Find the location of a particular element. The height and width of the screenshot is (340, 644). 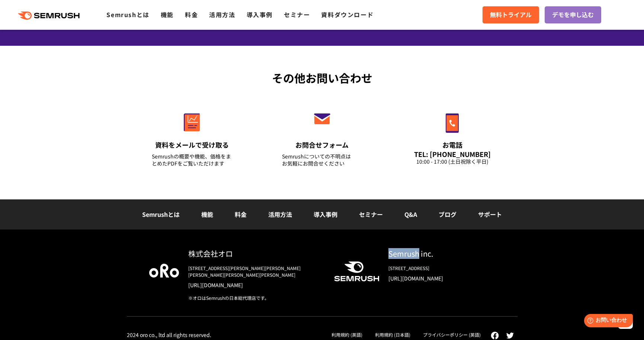

a: プライバシーポリシー (英語) is located at coordinates (451, 335).